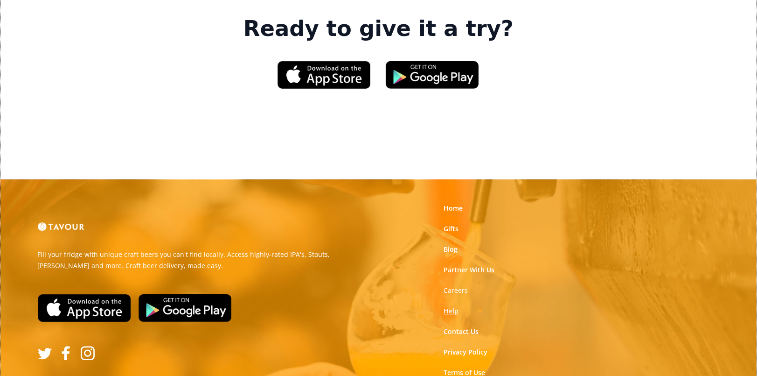 The width and height of the screenshot is (757, 376). I want to click on a: Careers, so click(456, 290).